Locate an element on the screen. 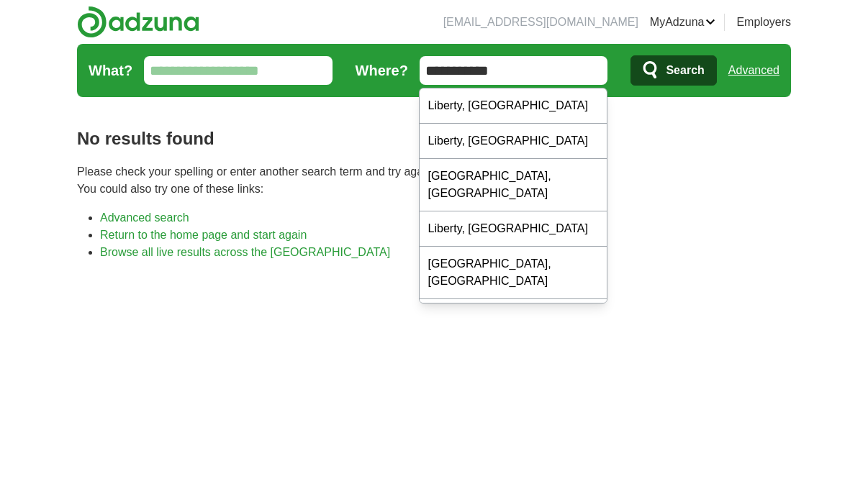 This screenshot has height=484, width=868. img: Adzuna logo is located at coordinates (138, 22).